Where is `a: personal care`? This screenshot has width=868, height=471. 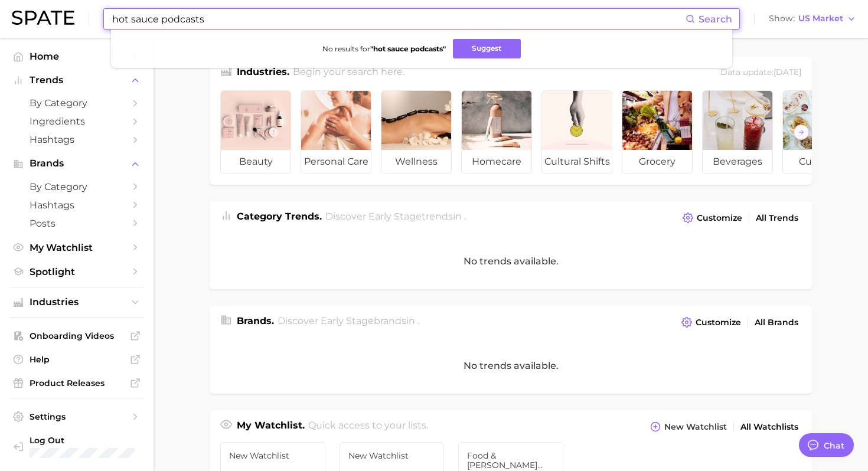 a: personal care is located at coordinates (336, 133).